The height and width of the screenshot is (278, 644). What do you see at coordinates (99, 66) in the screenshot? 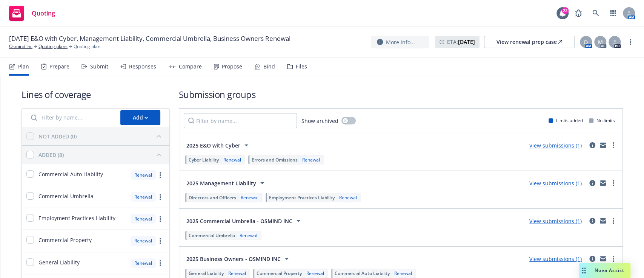
I see `div: Submit` at bounding box center [99, 66].